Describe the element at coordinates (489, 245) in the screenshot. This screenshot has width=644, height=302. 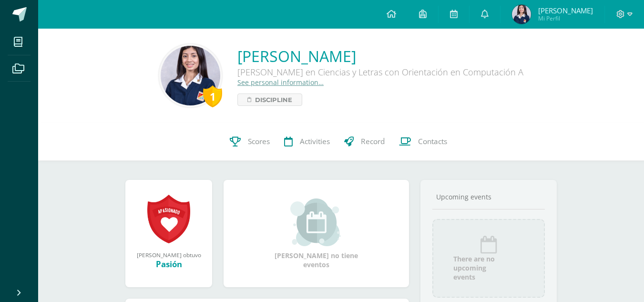
I see `img: event_icon.png` at that location.